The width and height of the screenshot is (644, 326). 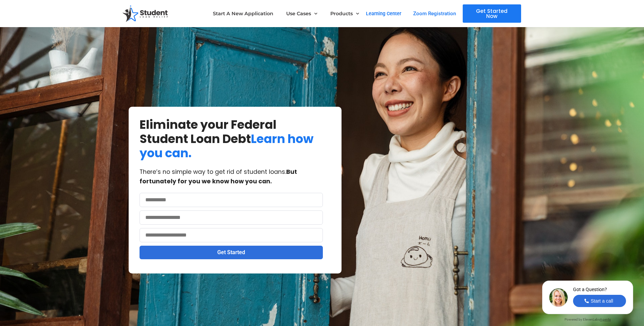 What do you see at coordinates (226, 146) in the screenshot?
I see `span: Learn how you can.` at bounding box center [226, 146].